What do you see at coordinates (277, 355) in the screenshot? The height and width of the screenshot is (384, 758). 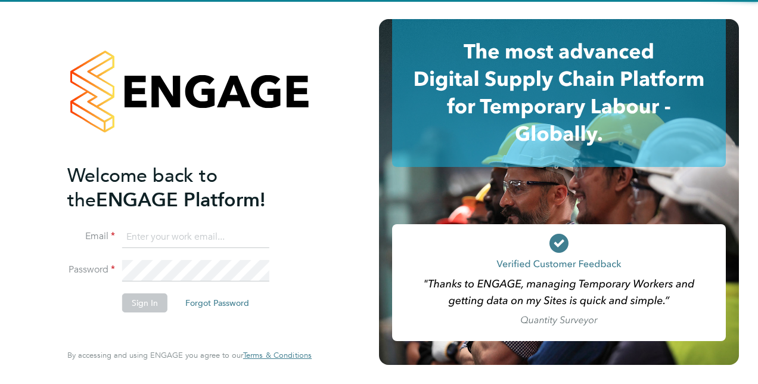 I see `span: Terms & Conditions` at bounding box center [277, 355].